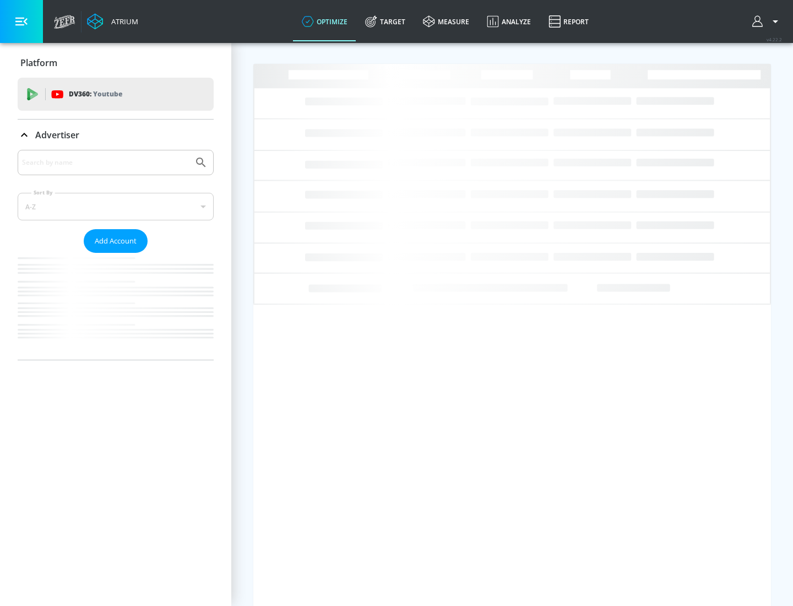  Describe the element at coordinates (57, 135) in the screenshot. I see `p: Advertiser` at that location.